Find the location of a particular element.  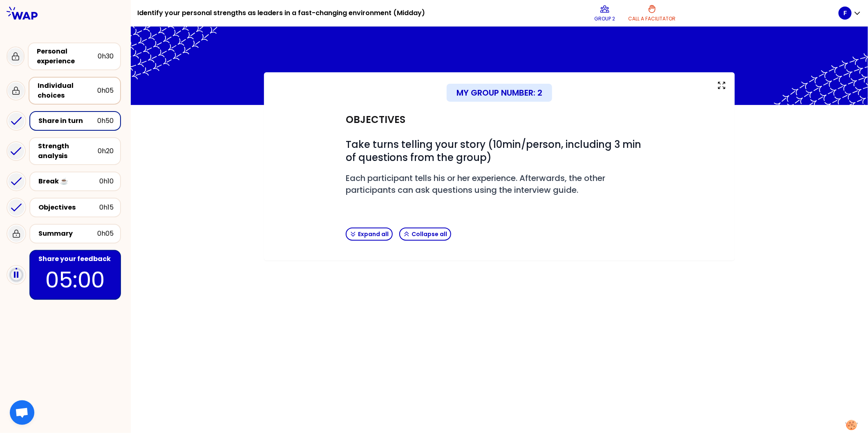

div: 0h20 is located at coordinates (105, 151).